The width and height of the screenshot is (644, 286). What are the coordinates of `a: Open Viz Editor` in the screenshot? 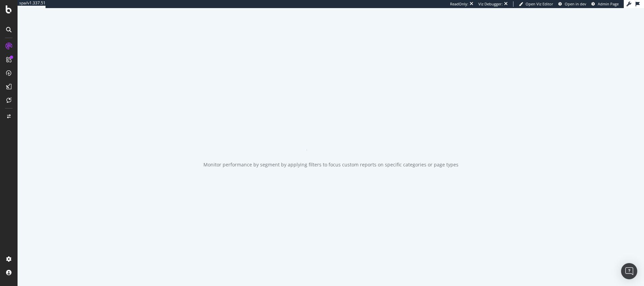 It's located at (536, 4).